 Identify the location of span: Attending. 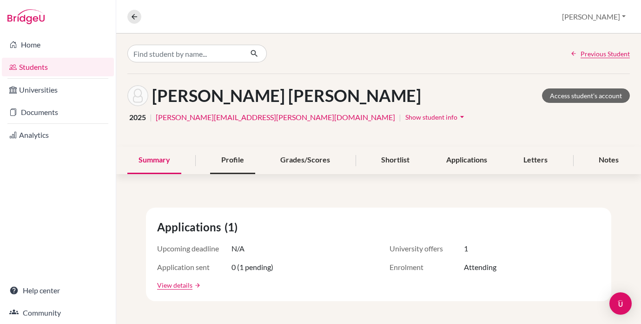
(480, 267).